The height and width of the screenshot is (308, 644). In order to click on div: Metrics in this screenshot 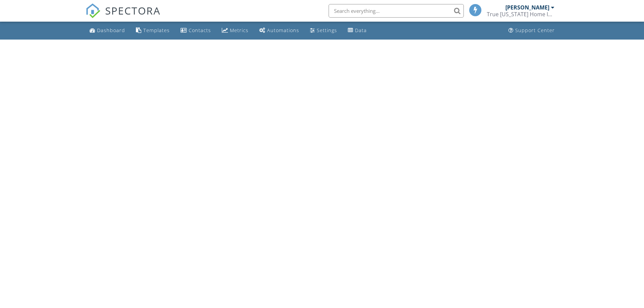, I will do `click(239, 30)`.